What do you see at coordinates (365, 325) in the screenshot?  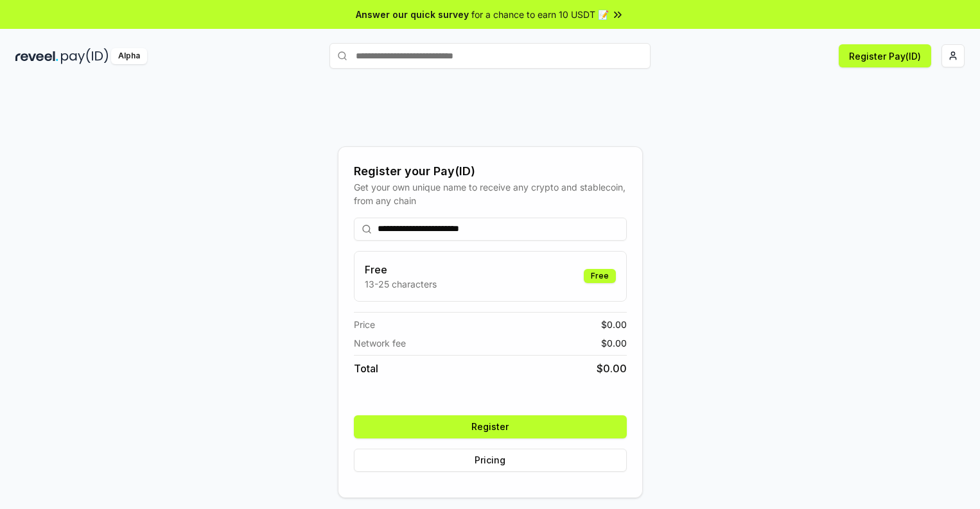 I see `span: Price` at bounding box center [365, 325].